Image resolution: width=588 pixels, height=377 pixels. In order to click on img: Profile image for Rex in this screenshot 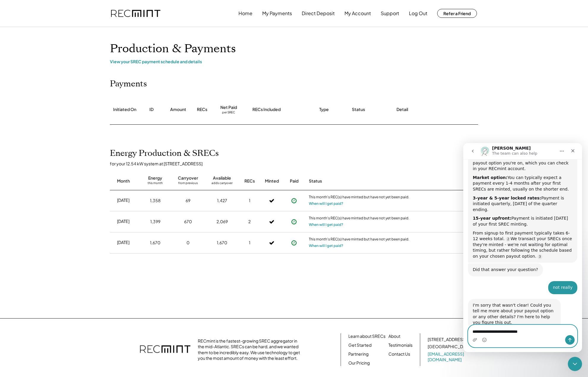, I will do `click(21, 8)`.